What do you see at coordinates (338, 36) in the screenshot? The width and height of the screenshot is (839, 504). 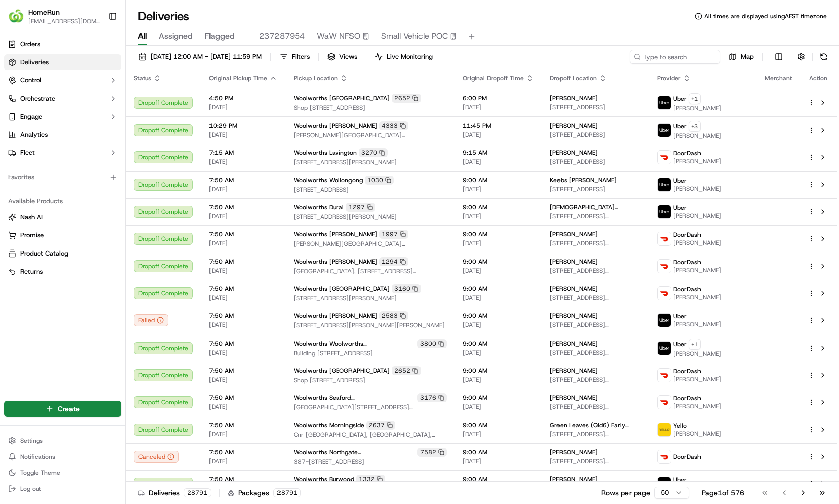 I see `span: WaW NFSO` at bounding box center [338, 36].